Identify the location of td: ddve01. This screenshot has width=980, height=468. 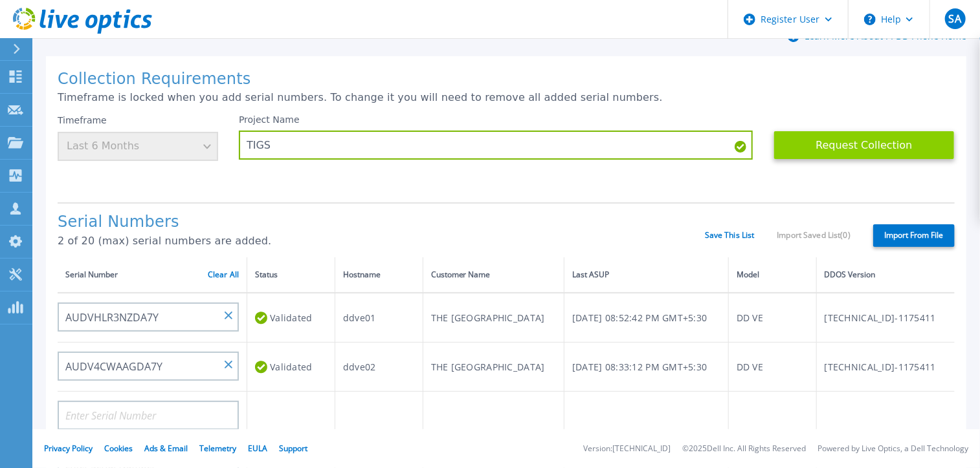
(379, 318).